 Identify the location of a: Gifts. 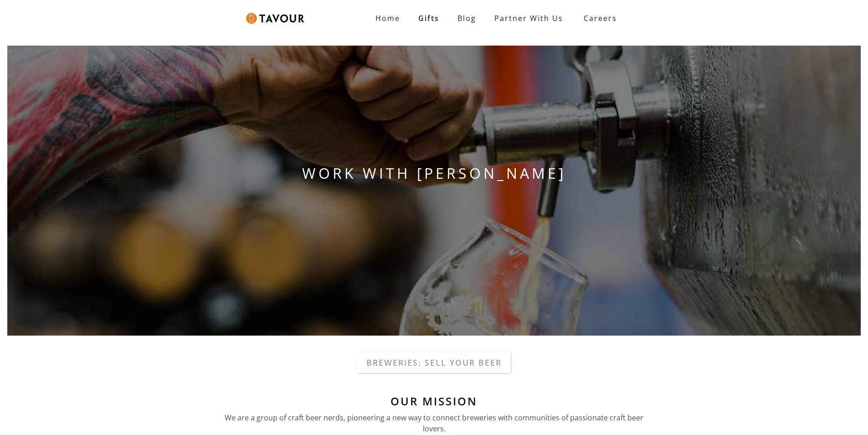
(429, 18).